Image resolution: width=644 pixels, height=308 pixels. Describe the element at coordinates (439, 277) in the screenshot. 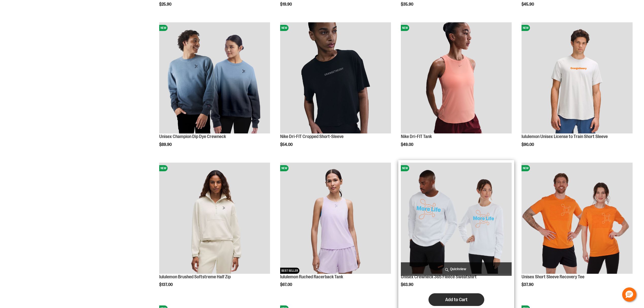

I see `a: Unisex Crewneck 365 Fleece Sweatshirt` at that location.